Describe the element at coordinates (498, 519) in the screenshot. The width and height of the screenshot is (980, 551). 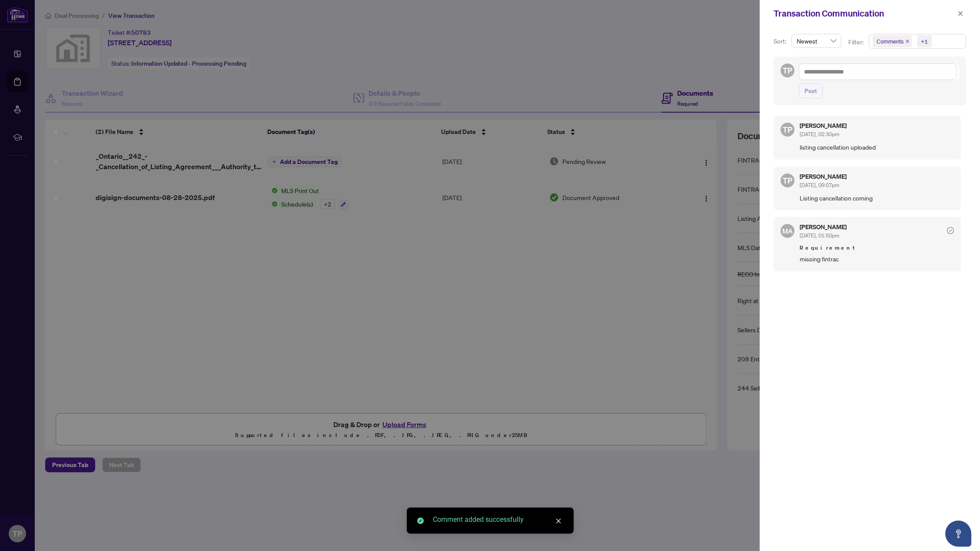
I see `div: Comment added successfully` at that location.